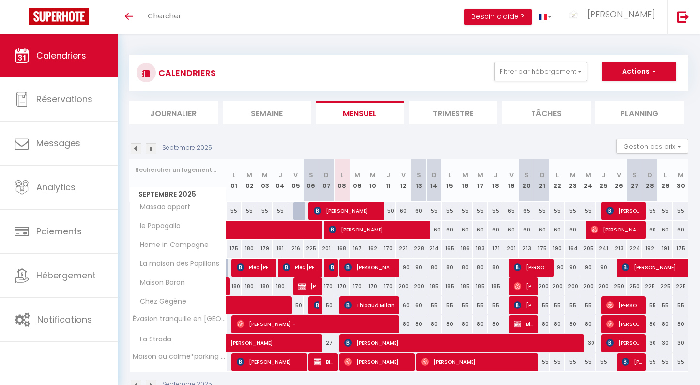 The height and width of the screenshot is (385, 700). Describe the element at coordinates (496, 180) in the screenshot. I see `th: 18` at that location.